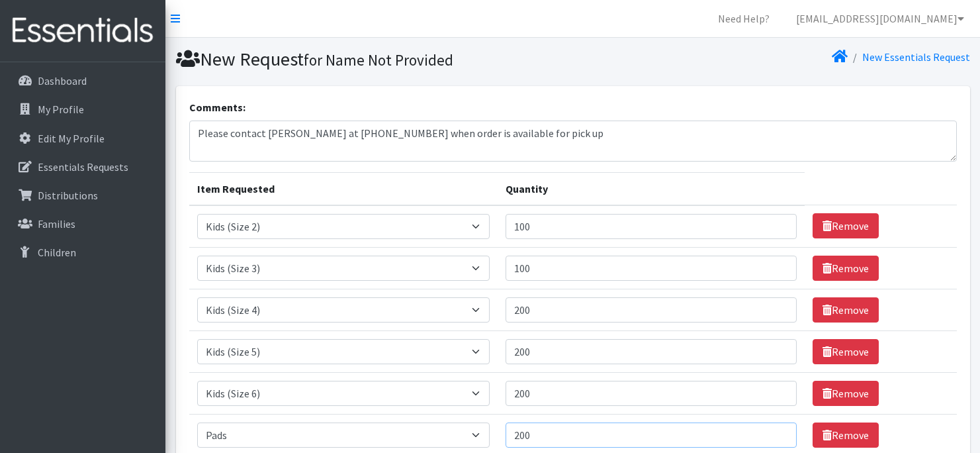 This screenshot has width=980, height=453. Describe the element at coordinates (916, 57) in the screenshot. I see `a: New Essentials Request` at that location.